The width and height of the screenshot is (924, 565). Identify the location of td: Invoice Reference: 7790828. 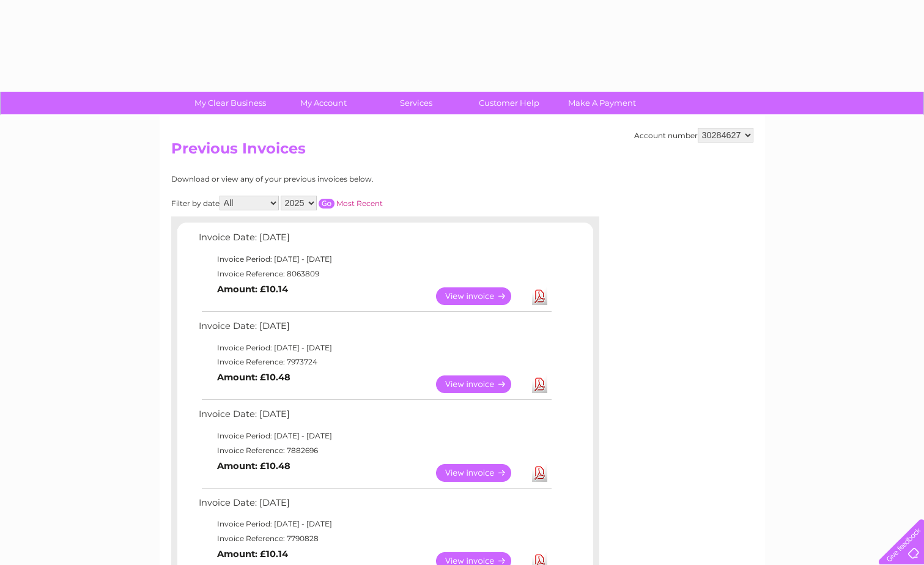
(374, 539).